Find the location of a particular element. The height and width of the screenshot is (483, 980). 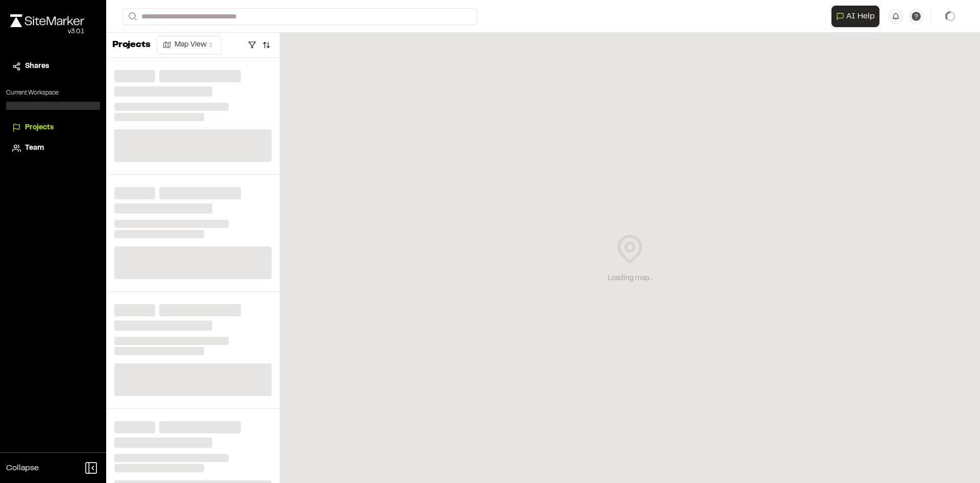

span: AI Help is located at coordinates (861, 16).